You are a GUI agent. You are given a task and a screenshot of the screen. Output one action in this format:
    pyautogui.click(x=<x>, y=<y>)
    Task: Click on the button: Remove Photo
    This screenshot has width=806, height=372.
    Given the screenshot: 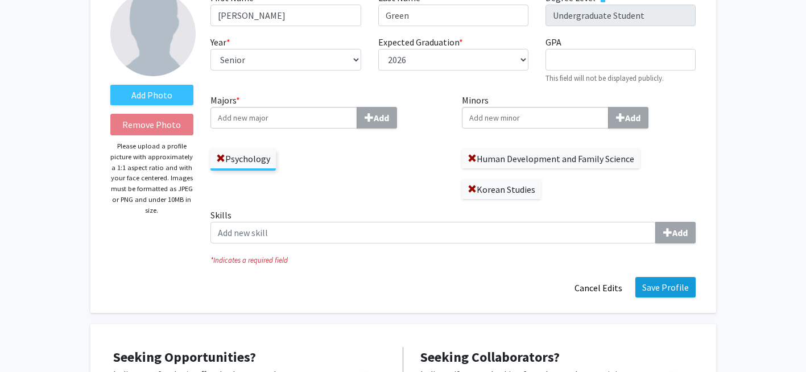 What is the action you would take?
    pyautogui.click(x=152, y=125)
    